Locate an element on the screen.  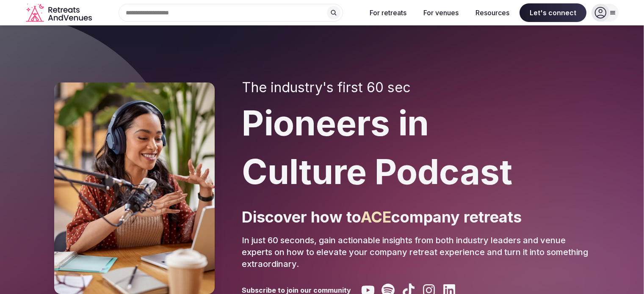
img: Pioneers in Culture Podcast is located at coordinates (134, 188).